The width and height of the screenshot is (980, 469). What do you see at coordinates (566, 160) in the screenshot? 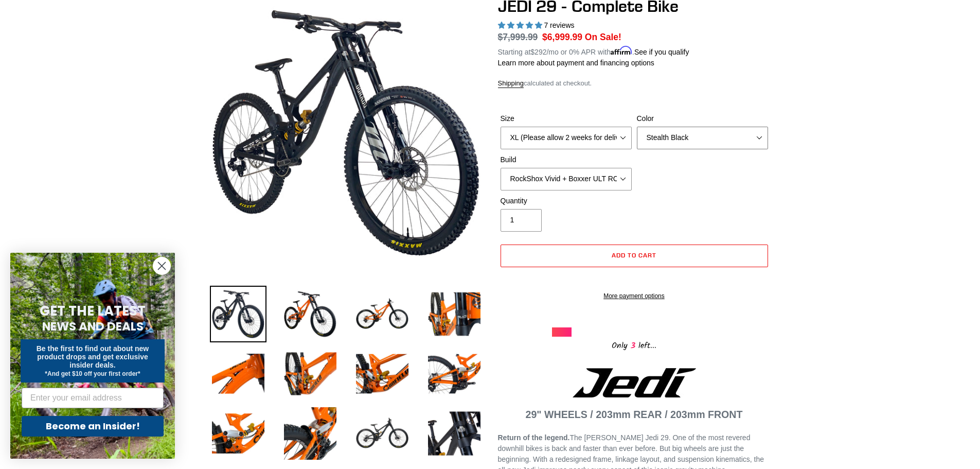
I see `label: Build` at bounding box center [566, 160].